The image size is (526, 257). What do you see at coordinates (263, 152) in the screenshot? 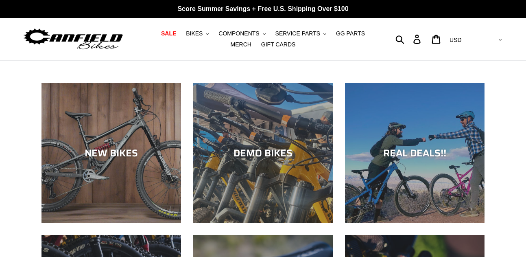
I see `div: DEMO BIKES` at bounding box center [263, 152].